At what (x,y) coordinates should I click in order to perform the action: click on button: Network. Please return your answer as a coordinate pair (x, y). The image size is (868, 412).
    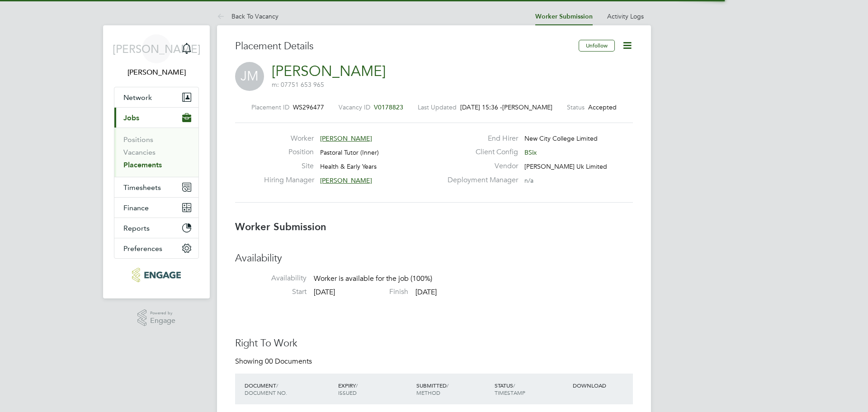
    Looking at the image, I should click on (156, 97).